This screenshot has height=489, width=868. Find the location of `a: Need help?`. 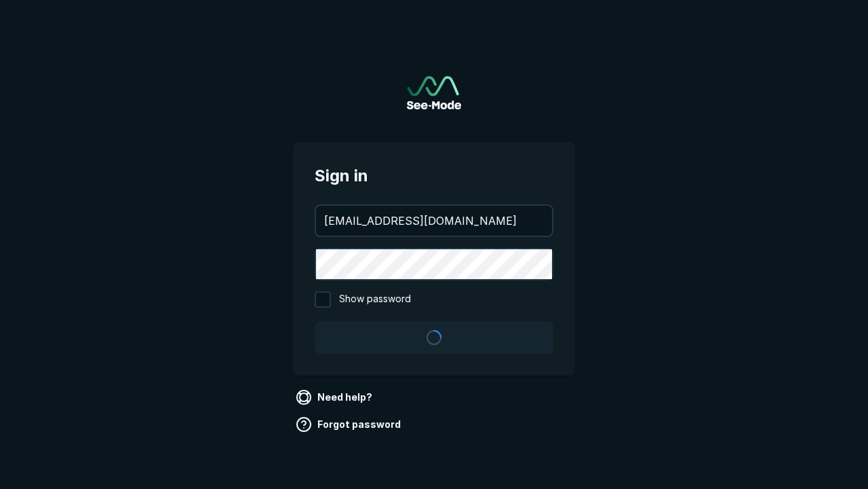

a: Need help? is located at coordinates (335, 397).